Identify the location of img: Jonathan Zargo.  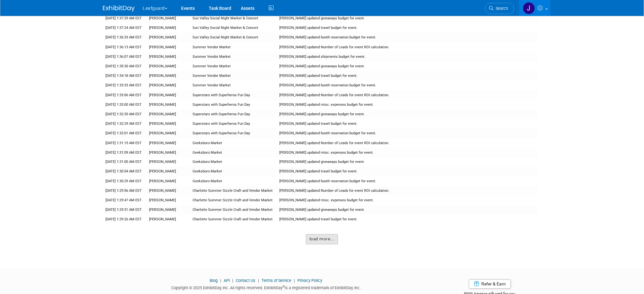
(529, 9).